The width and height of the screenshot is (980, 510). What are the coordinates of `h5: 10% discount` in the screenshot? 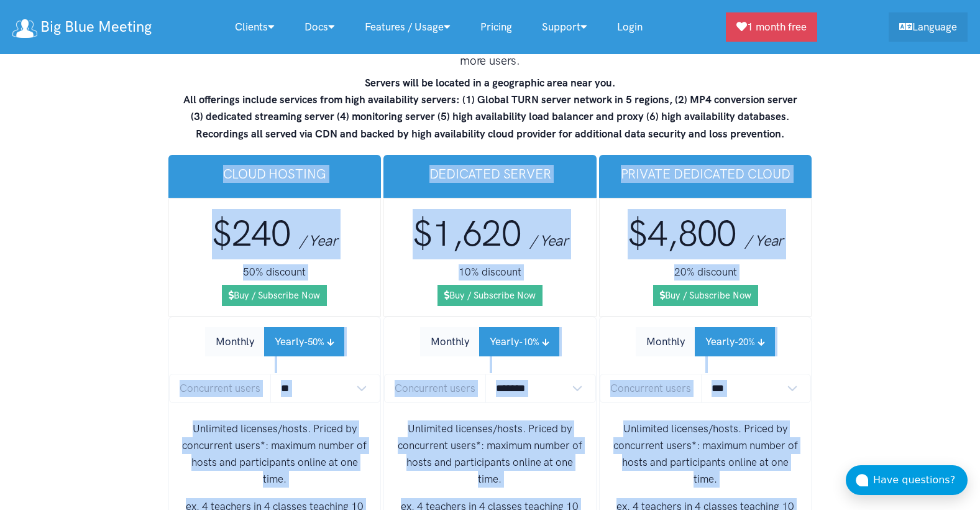 It's located at (490, 273).